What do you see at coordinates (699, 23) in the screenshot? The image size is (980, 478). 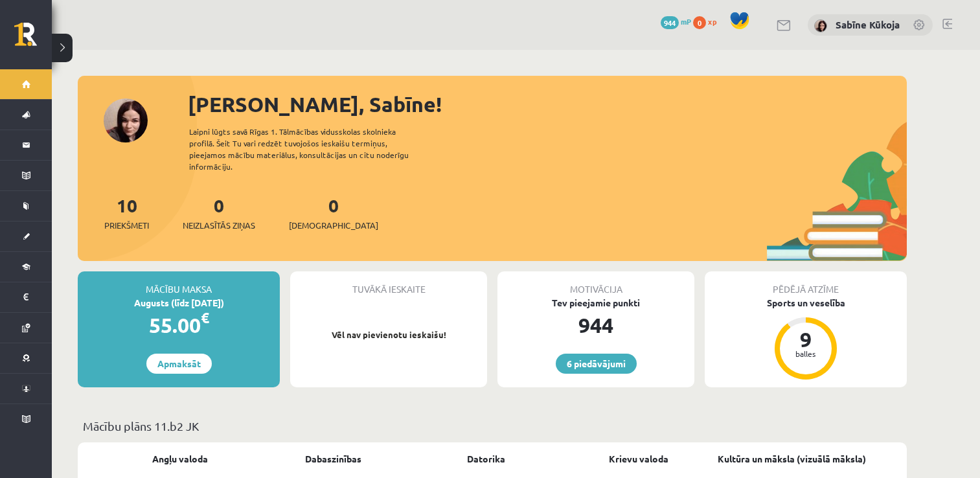 I see `span: 0` at bounding box center [699, 23].